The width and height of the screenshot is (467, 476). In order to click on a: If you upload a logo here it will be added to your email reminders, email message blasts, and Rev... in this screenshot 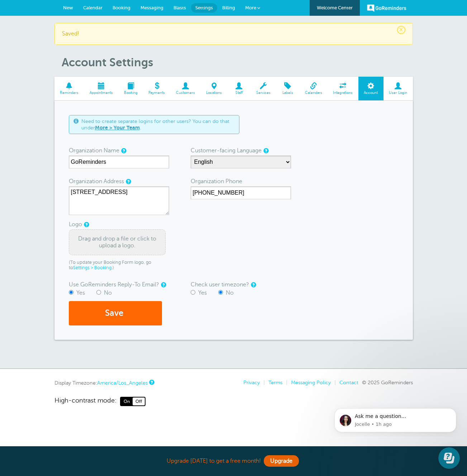, I will do `click(86, 225)`.